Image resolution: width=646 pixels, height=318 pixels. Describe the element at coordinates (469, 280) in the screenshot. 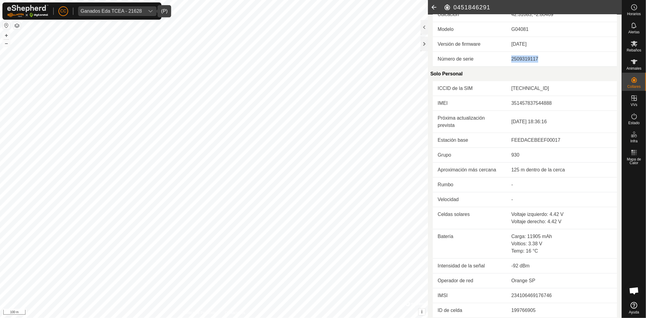

I see `td: Operador de red` at that location.